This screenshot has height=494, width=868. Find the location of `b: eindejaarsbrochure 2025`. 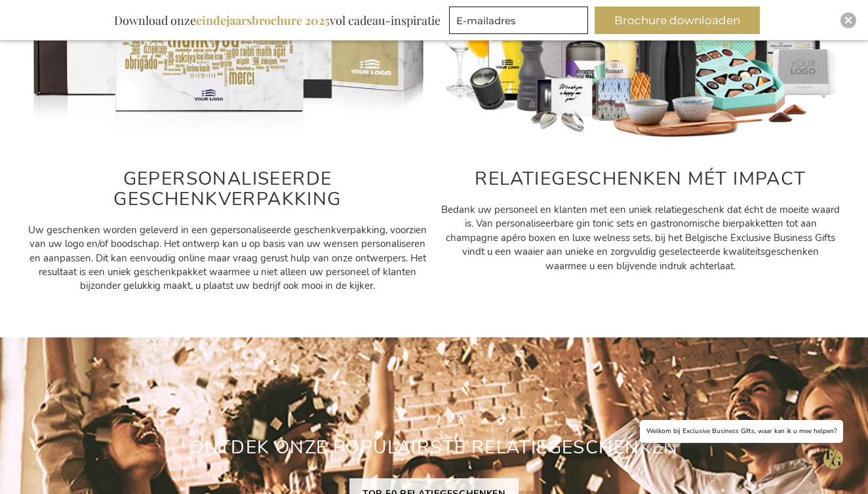

b: eindejaarsbrochure 2025 is located at coordinates (263, 21).